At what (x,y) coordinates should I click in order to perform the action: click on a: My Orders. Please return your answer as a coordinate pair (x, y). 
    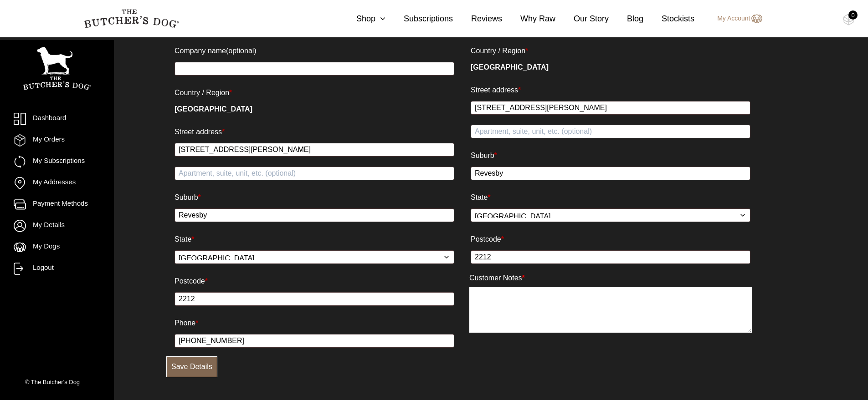
    Looking at the image, I should click on (57, 140).